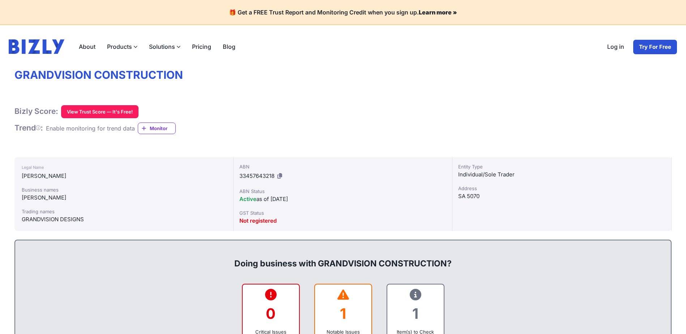 Image resolution: width=686 pixels, height=334 pixels. What do you see at coordinates (124, 167) in the screenshot?
I see `div: Legal Name` at bounding box center [124, 167].